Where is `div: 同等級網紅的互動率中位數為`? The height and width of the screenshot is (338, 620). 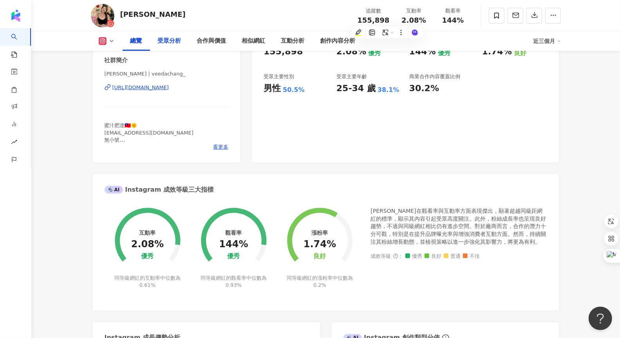 div: 同等級網紅的互動率中位數為 is located at coordinates (147, 282).